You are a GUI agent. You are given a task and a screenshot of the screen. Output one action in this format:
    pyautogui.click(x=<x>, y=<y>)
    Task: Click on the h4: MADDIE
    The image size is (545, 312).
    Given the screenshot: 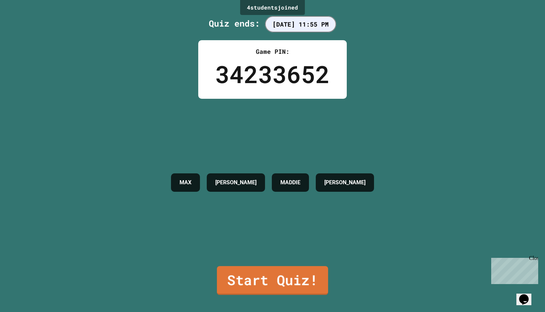 What is the action you would take?
    pyautogui.click(x=290, y=183)
    